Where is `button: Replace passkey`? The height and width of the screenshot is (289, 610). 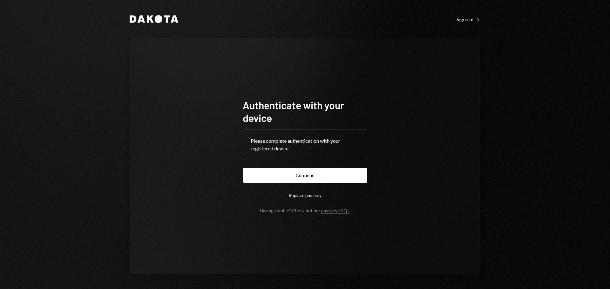 button: Replace passkey is located at coordinates (305, 195).